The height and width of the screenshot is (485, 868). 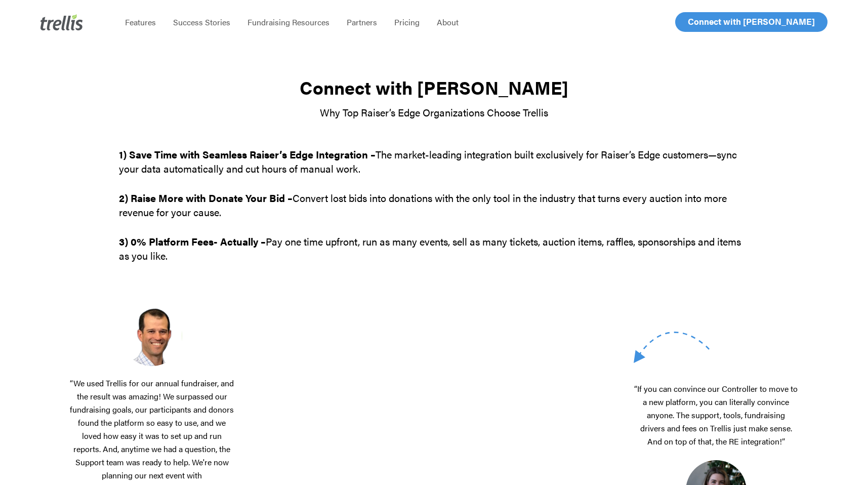 What do you see at coordinates (448, 22) in the screenshot?
I see `a: About` at bounding box center [448, 22].